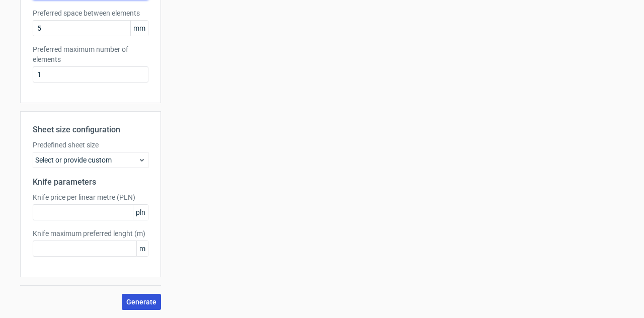 The height and width of the screenshot is (318, 644). I want to click on button: Generate, so click(142, 302).